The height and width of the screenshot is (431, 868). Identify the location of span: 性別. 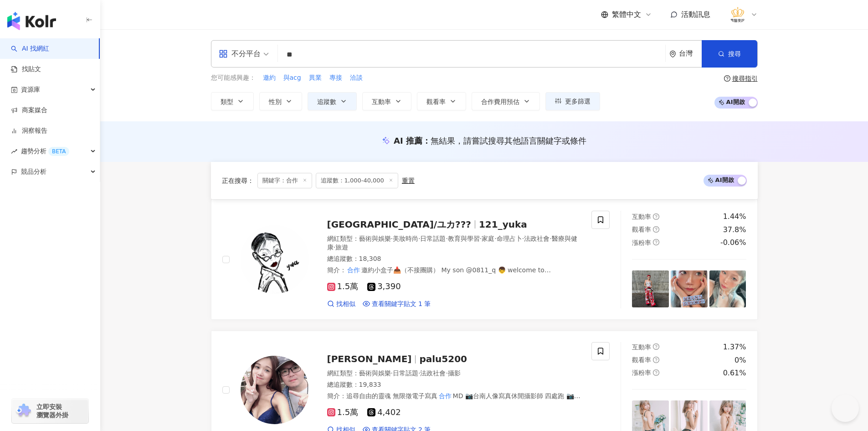
(275, 102).